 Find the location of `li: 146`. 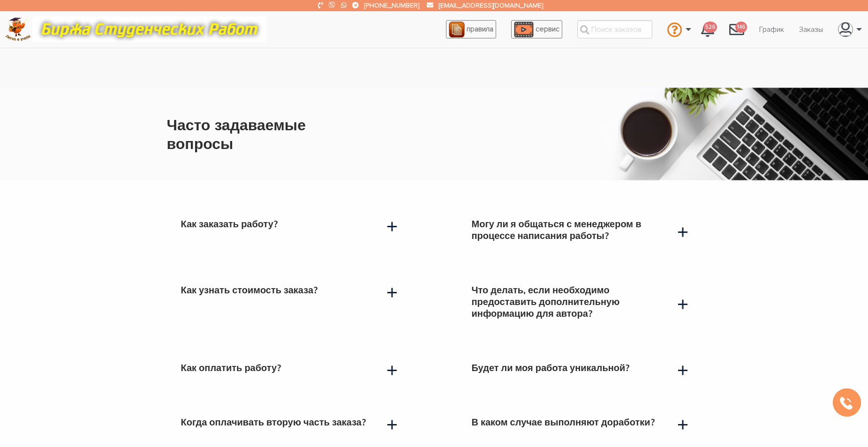

li: 146 is located at coordinates (736, 30).